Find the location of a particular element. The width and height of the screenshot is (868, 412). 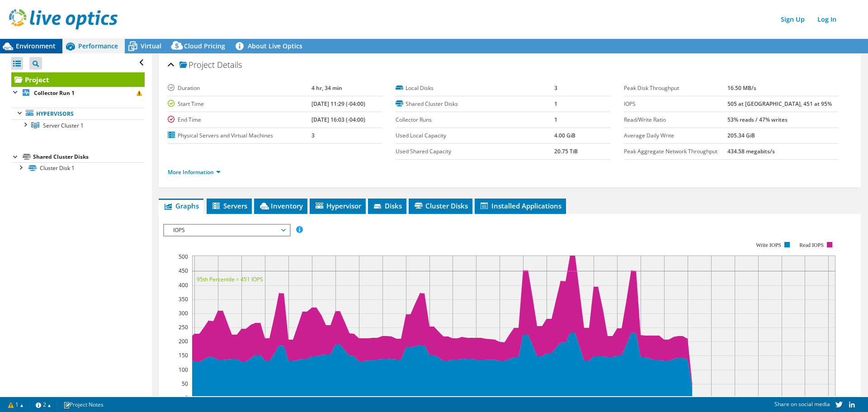

a: Cluster Disk 1 is located at coordinates (78, 168).